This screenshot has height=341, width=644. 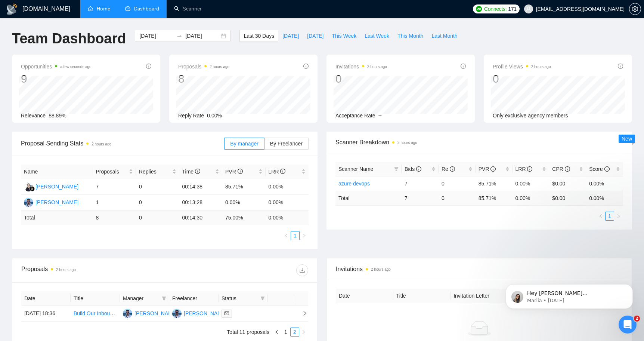 I want to click on h1: Team Dashboard, so click(x=69, y=38).